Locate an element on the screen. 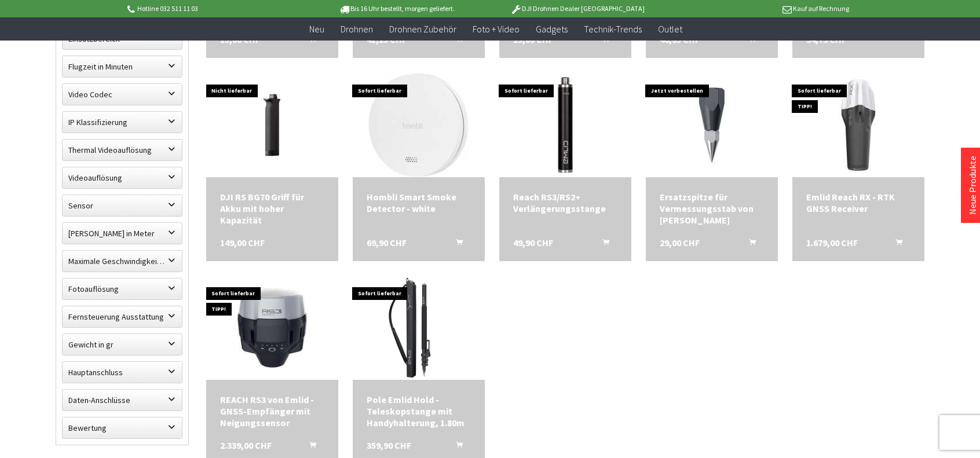  div: Reach RS3/RS2+ Verlängerungsstange is located at coordinates (565, 203).